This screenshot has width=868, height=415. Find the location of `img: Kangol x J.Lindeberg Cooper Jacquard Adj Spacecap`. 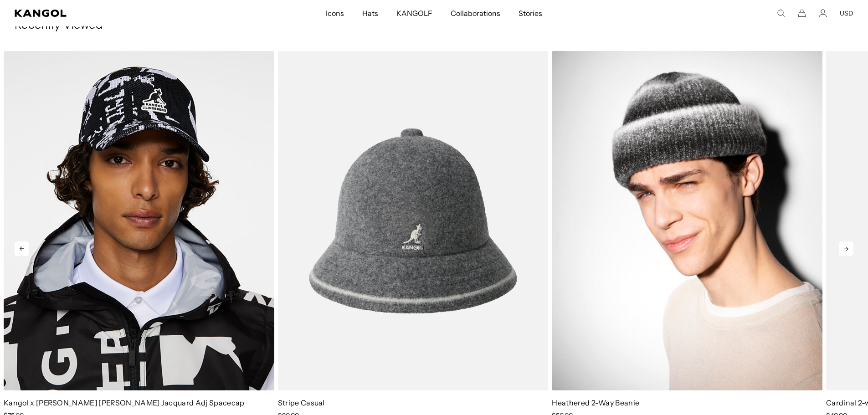

img: Kangol x J.Lindeberg Cooper Jacquard Adj Spacecap is located at coordinates (139, 220).